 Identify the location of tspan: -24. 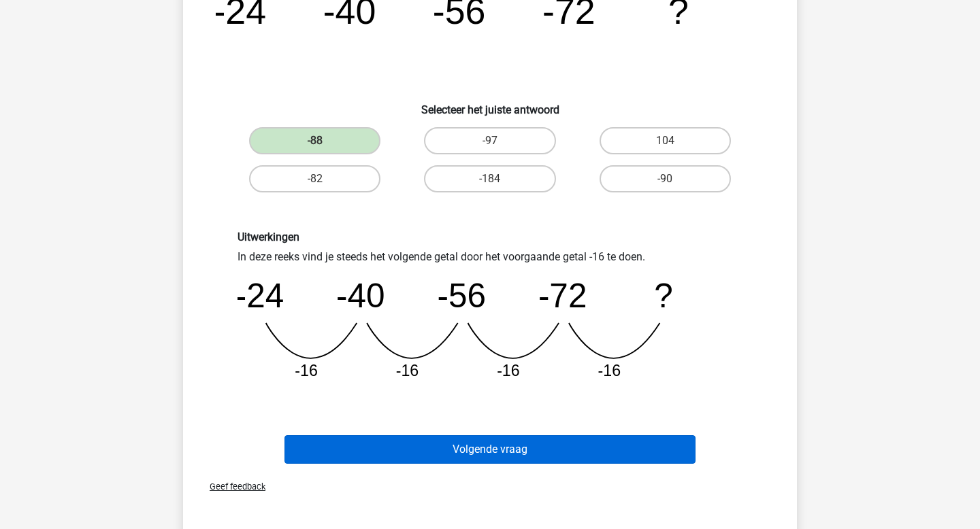
(260, 295).